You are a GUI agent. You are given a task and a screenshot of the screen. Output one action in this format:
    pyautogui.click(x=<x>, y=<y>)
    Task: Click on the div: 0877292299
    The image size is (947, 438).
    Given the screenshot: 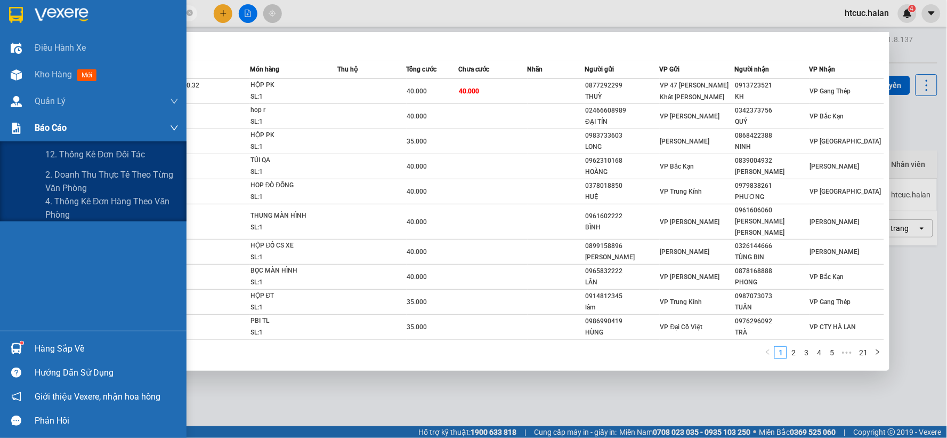 What is the action you would take?
    pyautogui.click(x=623, y=85)
    